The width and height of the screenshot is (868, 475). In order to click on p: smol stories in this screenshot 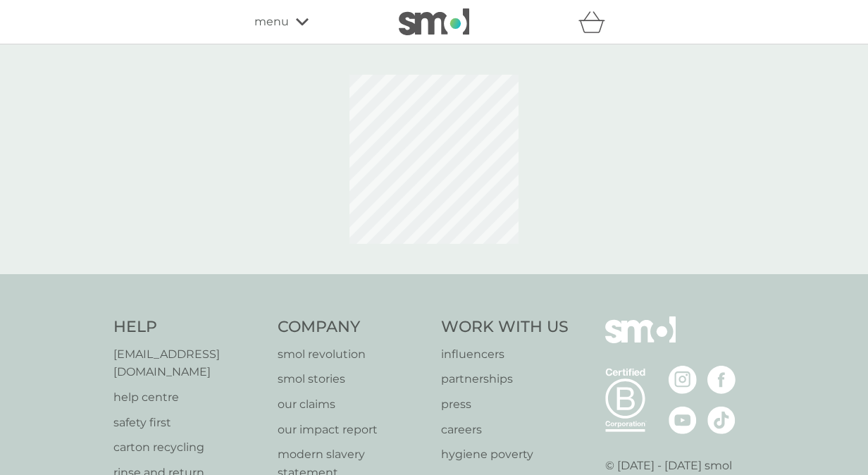, I will do `click(352, 380)`.